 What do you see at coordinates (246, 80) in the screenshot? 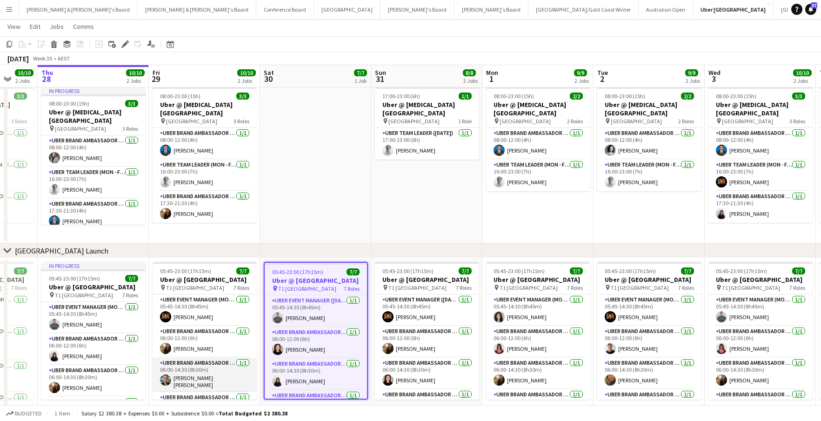
I see `div: 2 Jobs` at bounding box center [246, 80].